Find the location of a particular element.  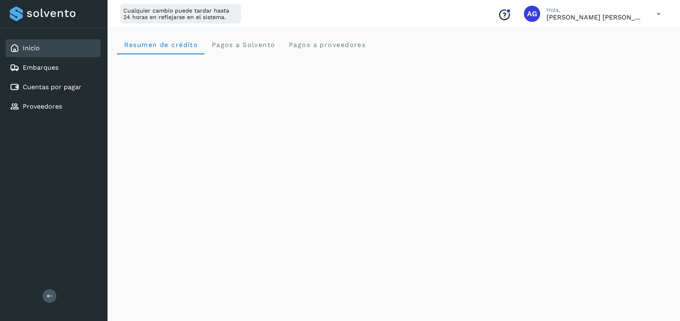

div: Cualquier cambio puede tardar hasta 24 horas en reflejarse en el sistema. is located at coordinates (181, 14).